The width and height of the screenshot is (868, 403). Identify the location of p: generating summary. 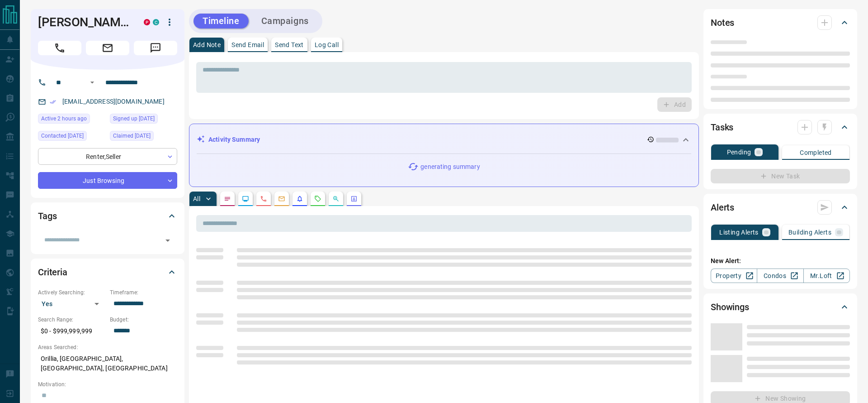
(450, 167).